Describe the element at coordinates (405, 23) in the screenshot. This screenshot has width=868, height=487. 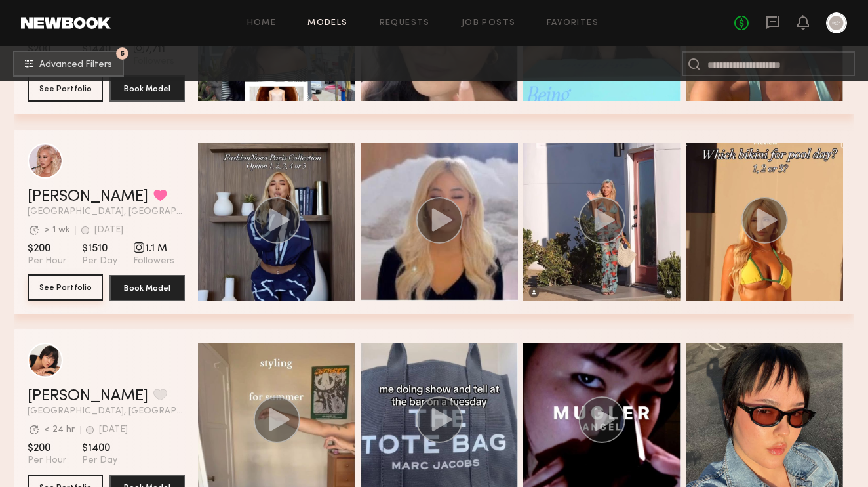
I see `a: Requests` at that location.